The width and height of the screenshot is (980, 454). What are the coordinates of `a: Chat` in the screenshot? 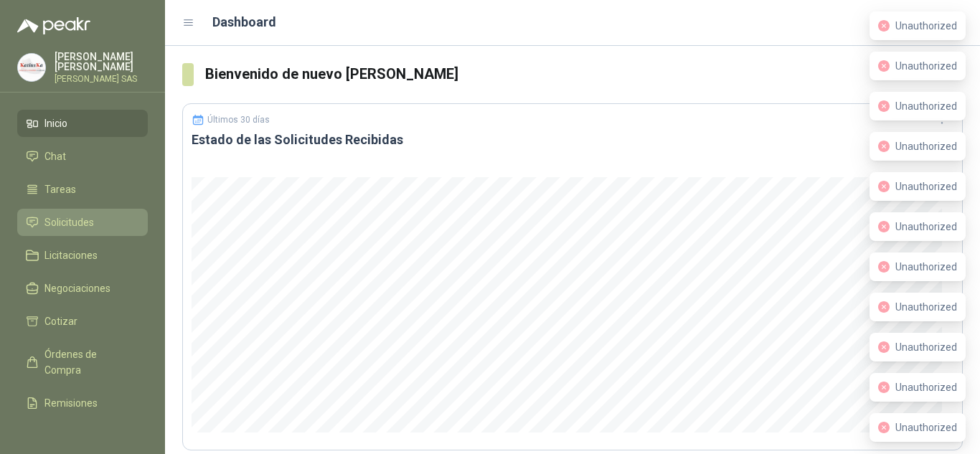 It's located at (82, 156).